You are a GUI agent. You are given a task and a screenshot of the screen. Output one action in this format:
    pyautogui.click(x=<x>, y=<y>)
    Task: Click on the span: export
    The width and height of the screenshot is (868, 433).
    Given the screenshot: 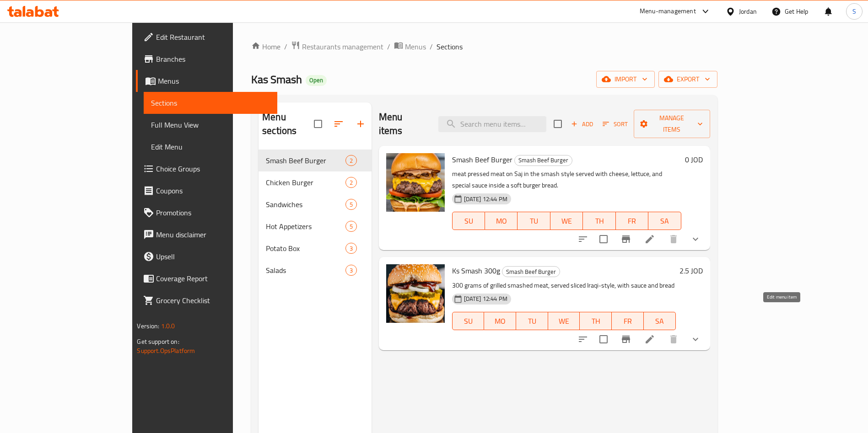 What is the action you would take?
    pyautogui.click(x=688, y=79)
    